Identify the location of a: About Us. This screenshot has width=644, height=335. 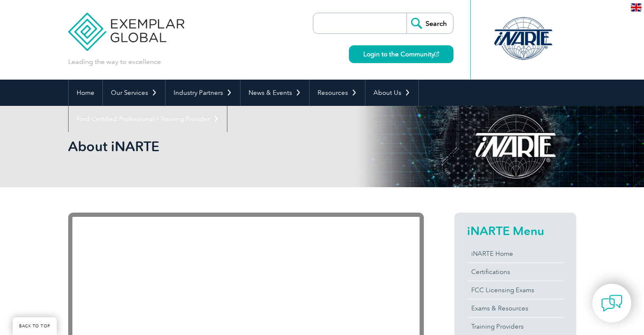
(391, 93).